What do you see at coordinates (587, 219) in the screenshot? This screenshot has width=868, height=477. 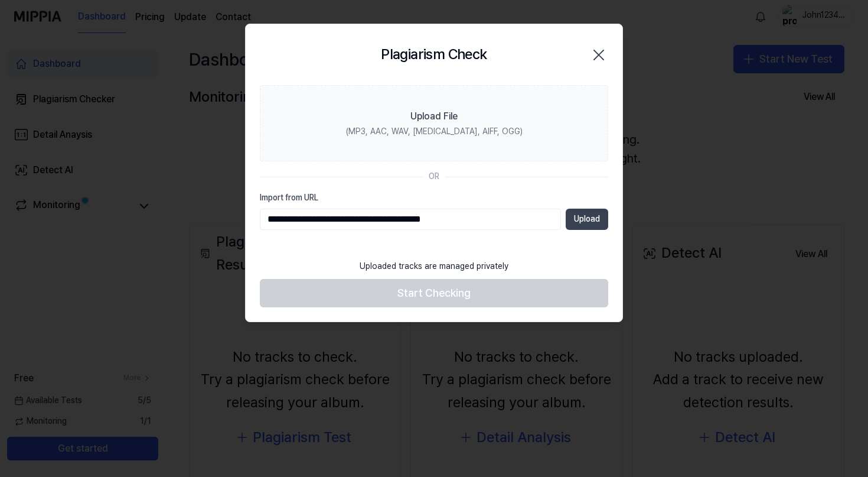 I see `button: Upload` at bounding box center [587, 219].